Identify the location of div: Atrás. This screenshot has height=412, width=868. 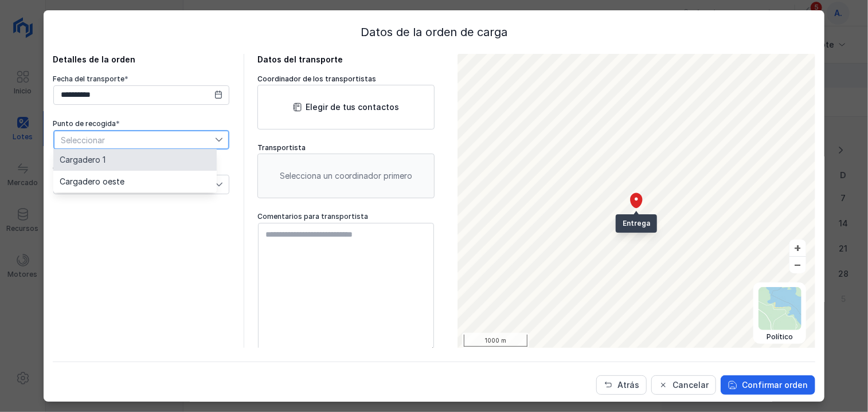
(628, 385).